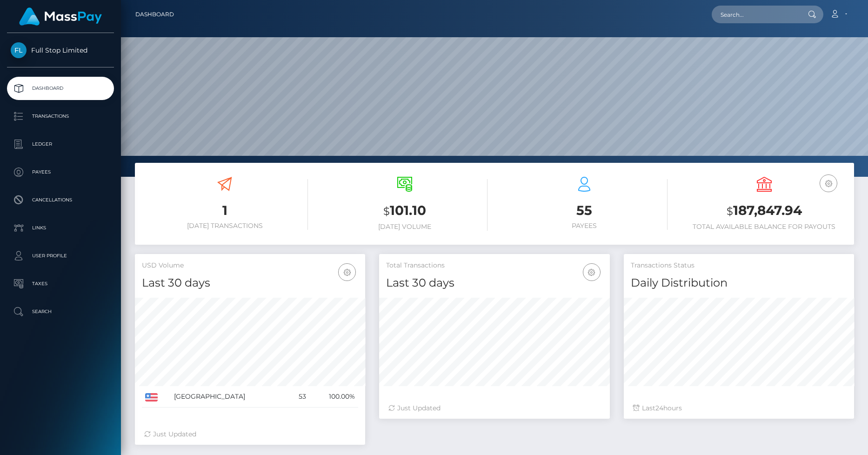 Image resolution: width=868 pixels, height=455 pixels. What do you see at coordinates (61, 200) in the screenshot?
I see `a: Cancellations` at bounding box center [61, 200].